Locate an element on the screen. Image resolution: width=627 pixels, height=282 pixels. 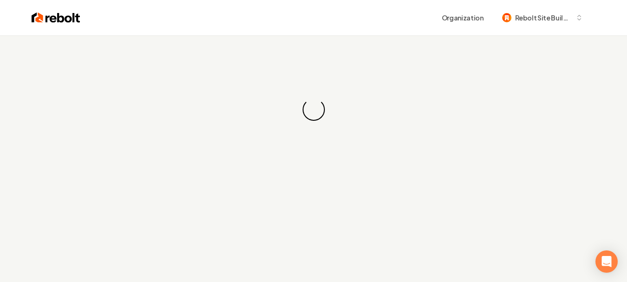
img: Rebolt Logo is located at coordinates (56, 18).